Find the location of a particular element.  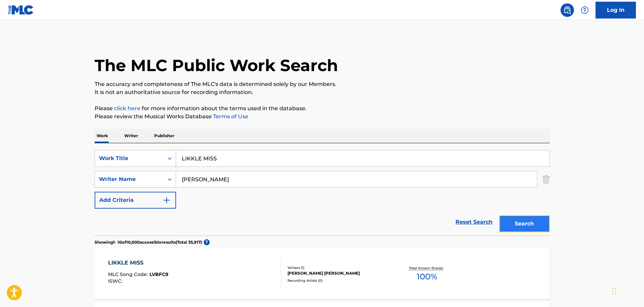

form: Search Form is located at coordinates (322, 193).